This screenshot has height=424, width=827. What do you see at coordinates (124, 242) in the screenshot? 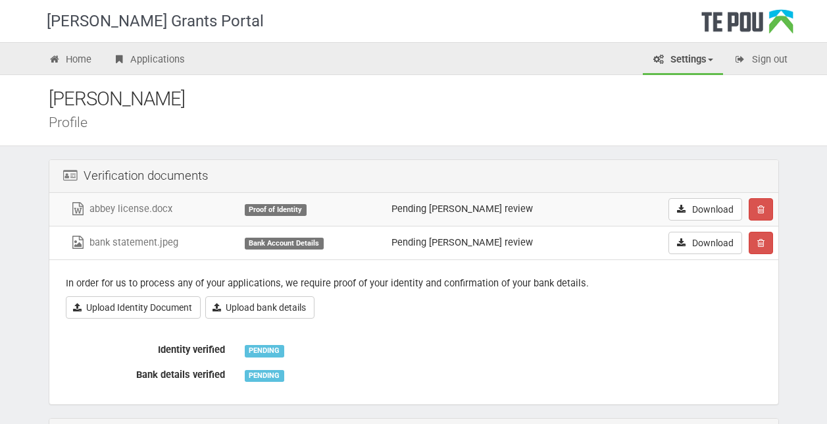
I see `a: bank statement.jpeg` at bounding box center [124, 242].